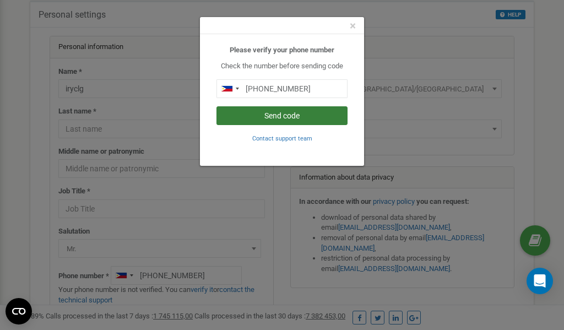  What do you see at coordinates (282, 138) in the screenshot?
I see `small: Contact support team` at bounding box center [282, 138].